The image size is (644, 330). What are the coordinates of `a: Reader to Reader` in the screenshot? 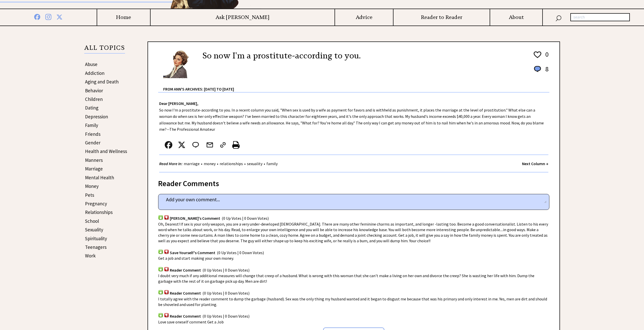 It's located at (441, 17).